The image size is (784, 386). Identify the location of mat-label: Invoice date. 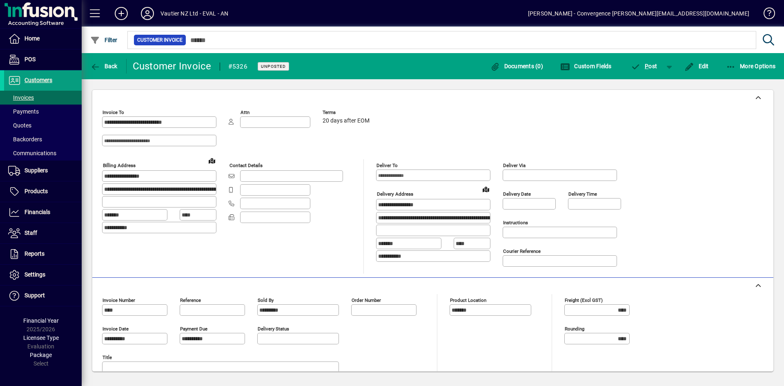
(116, 329).